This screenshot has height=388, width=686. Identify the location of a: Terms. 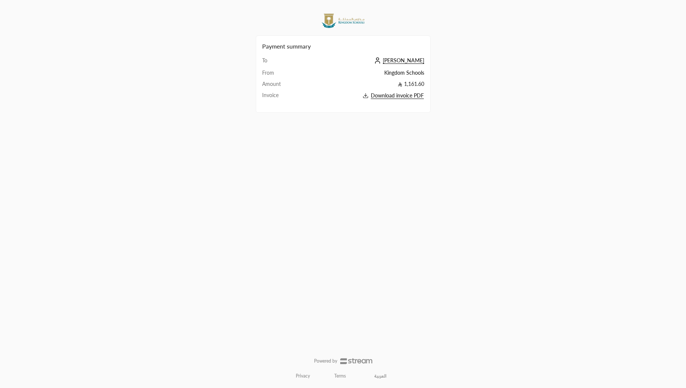
(340, 376).